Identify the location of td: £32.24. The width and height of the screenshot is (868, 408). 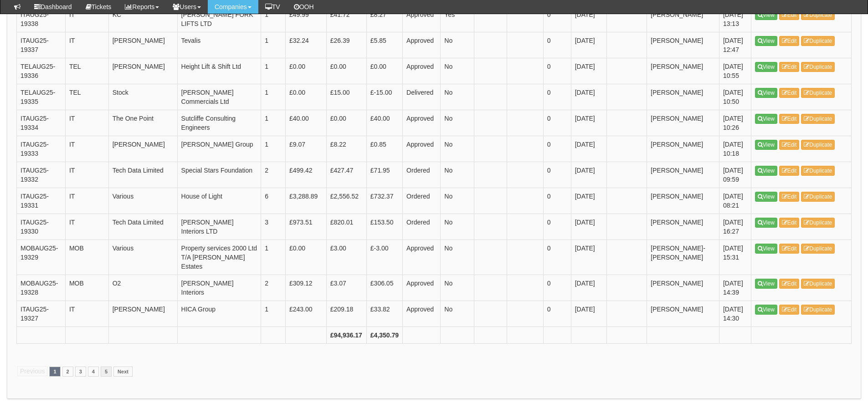
(306, 44).